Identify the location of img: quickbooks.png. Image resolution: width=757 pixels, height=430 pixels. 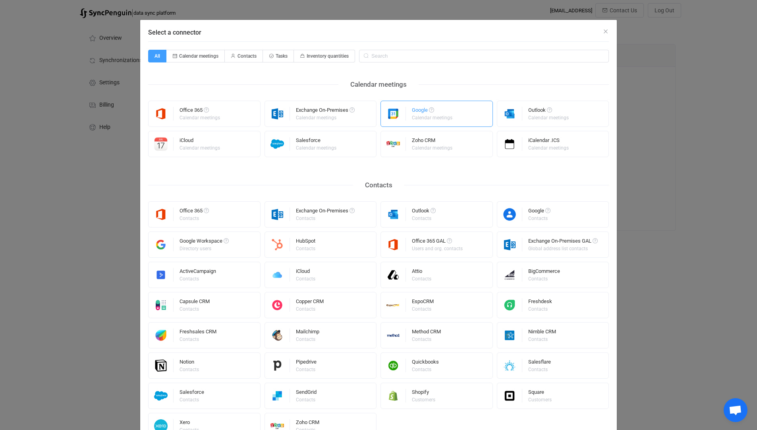
(393, 365).